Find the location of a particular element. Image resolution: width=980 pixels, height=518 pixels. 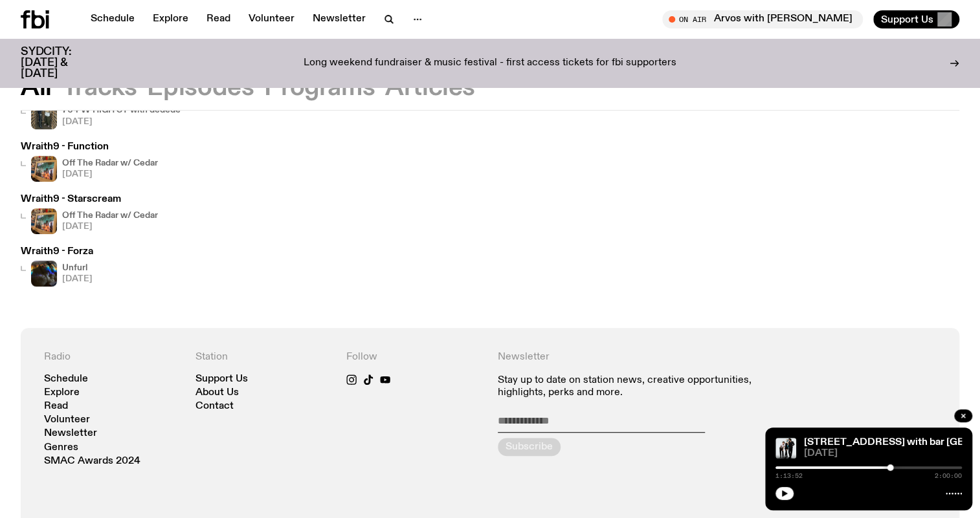

h3: Wraith9 - Function is located at coordinates (89, 147).